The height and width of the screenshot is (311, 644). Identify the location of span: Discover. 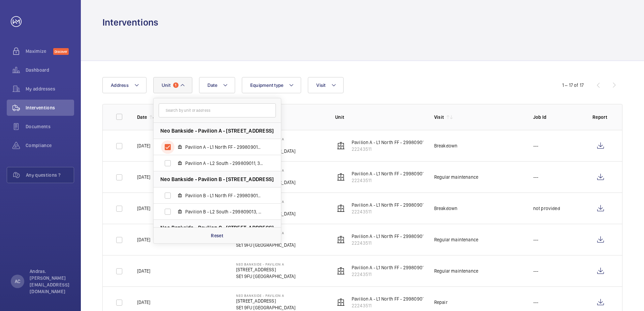
(61, 52).